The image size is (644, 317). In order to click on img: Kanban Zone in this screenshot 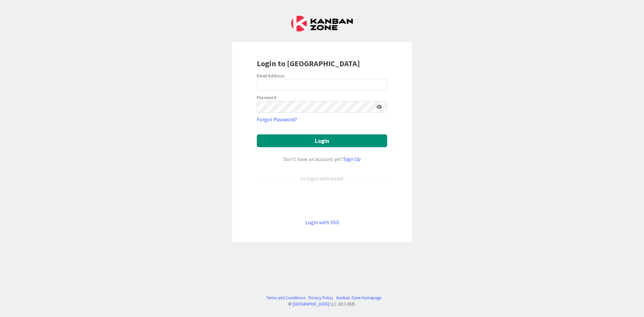, I will do `click(322, 24)`.